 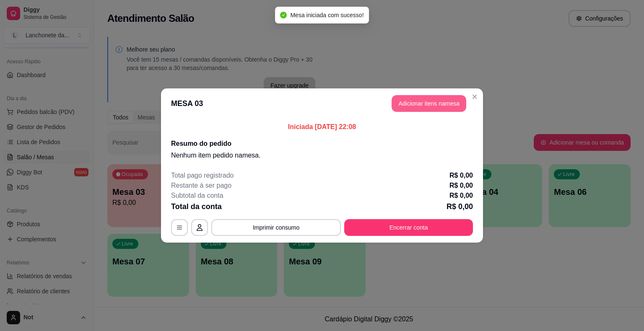 What do you see at coordinates (327, 15) in the screenshot?
I see `span: Mesa iniciada com sucesso!` at bounding box center [327, 15].